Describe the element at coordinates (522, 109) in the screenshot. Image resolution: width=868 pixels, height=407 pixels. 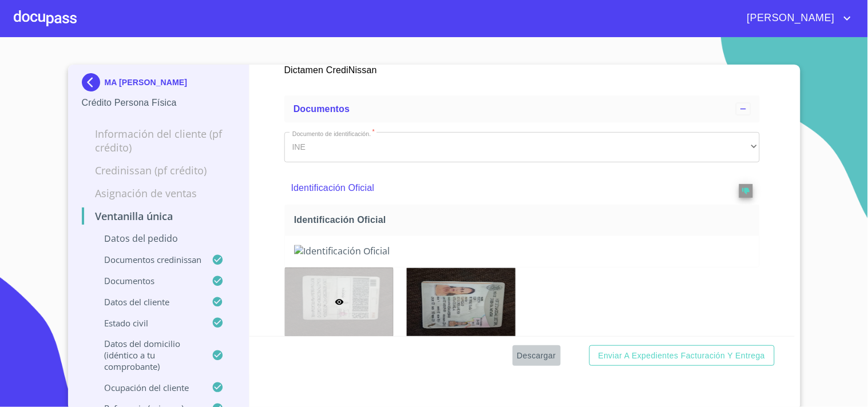
I see `div: Documentos` at that location.